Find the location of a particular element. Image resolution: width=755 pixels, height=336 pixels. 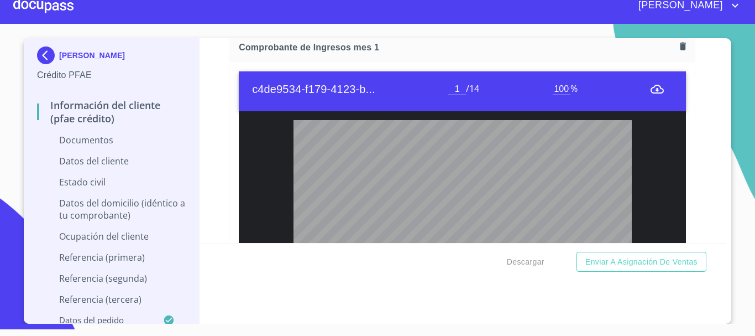

p: Ocupación del Cliente is located at coordinates (111, 236).